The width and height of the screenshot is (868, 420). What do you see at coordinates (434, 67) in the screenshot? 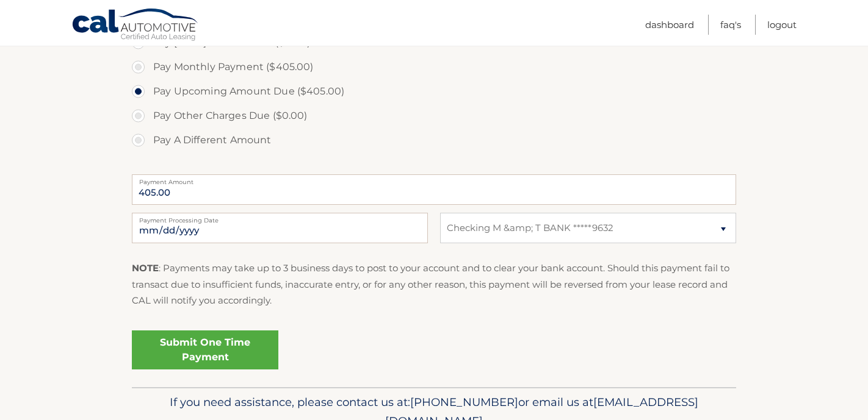
I see `label: Pay Monthly Payment ($405.00)` at bounding box center [434, 67].